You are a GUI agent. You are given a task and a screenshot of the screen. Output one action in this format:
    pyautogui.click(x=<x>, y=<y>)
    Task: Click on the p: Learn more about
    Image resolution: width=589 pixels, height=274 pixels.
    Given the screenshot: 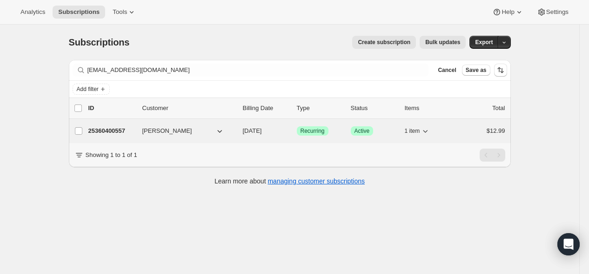 What is the action you would take?
    pyautogui.click(x=289, y=181)
    